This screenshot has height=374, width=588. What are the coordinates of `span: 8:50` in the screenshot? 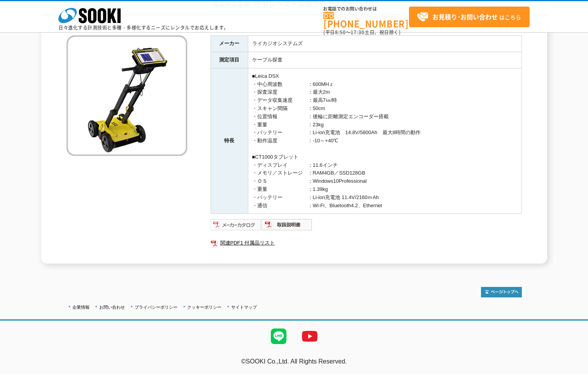 It's located at (341, 32).